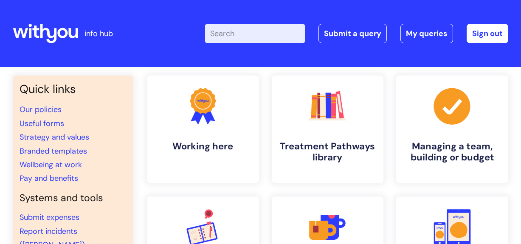 This screenshot has height=244, width=521. What do you see at coordinates (73, 89) in the screenshot?
I see `h3: Quick links` at bounding box center [73, 89].